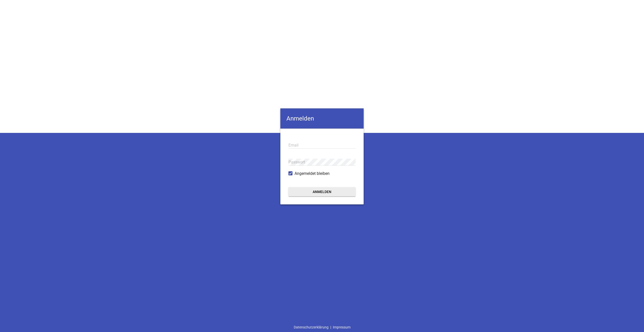 The image size is (644, 332). I want to click on h4: Anmelden, so click(322, 118).